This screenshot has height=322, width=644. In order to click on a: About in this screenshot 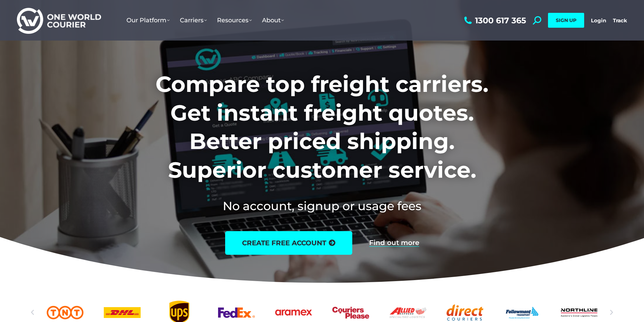, I will do `click(273, 20)`.